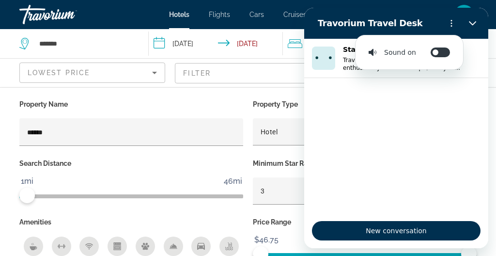  I want to click on span: Flights, so click(219, 15).